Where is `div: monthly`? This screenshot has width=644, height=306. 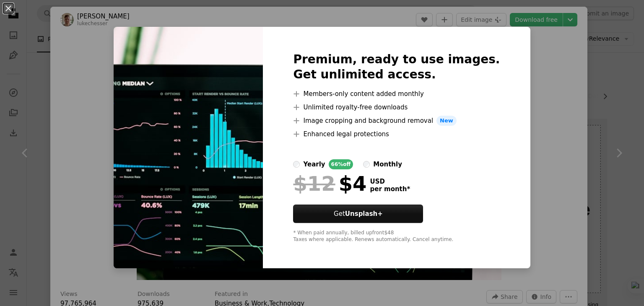 div: monthly is located at coordinates (387, 165).